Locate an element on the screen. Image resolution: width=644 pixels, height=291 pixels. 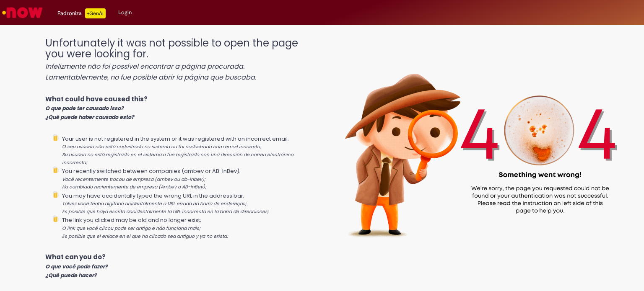
i: Infelizmente não foi possível encontrar a página procurada. is located at coordinates (144, 66).